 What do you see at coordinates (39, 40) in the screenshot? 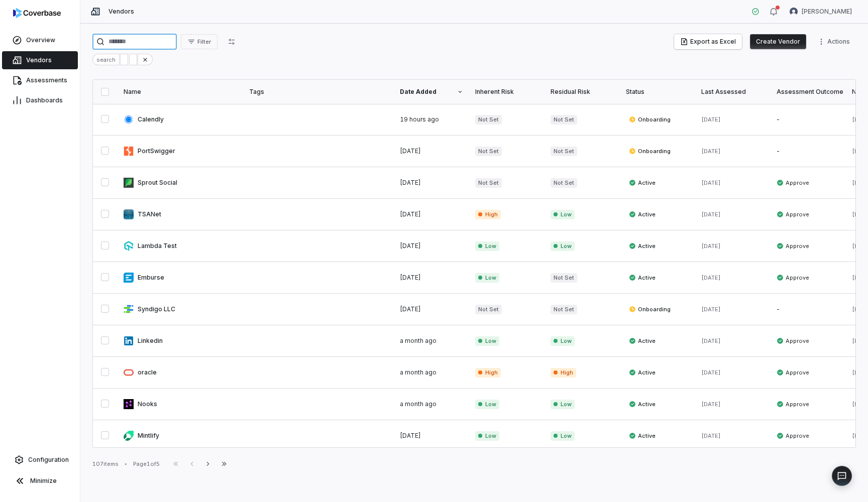
I see `a: Overview` at bounding box center [39, 40].